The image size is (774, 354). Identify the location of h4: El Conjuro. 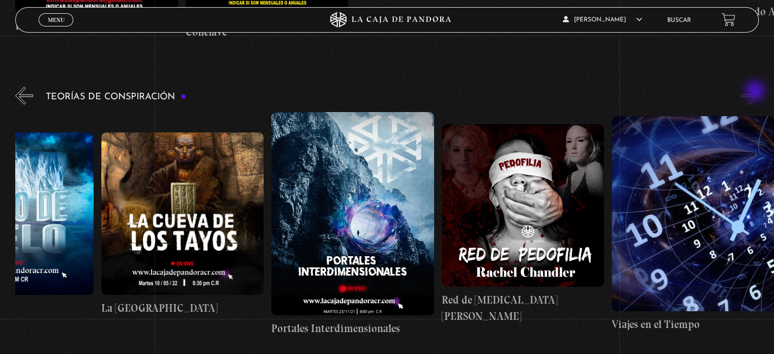
(96, 26).